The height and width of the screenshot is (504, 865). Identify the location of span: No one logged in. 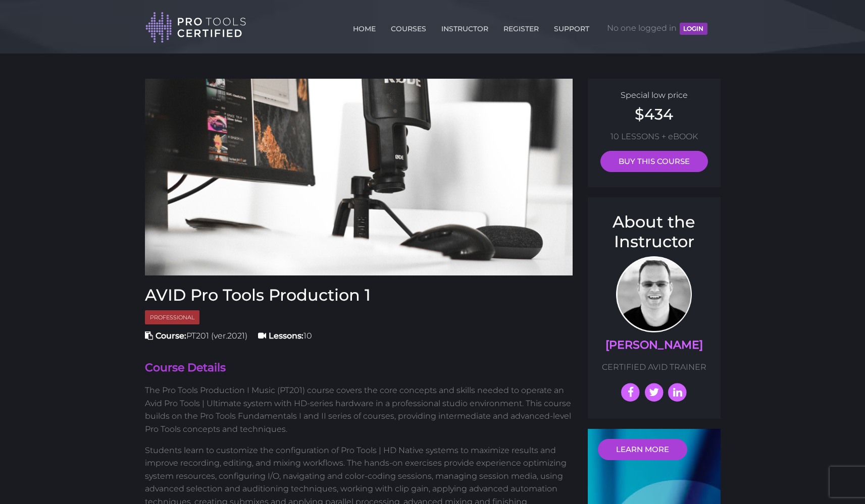
(657, 28).